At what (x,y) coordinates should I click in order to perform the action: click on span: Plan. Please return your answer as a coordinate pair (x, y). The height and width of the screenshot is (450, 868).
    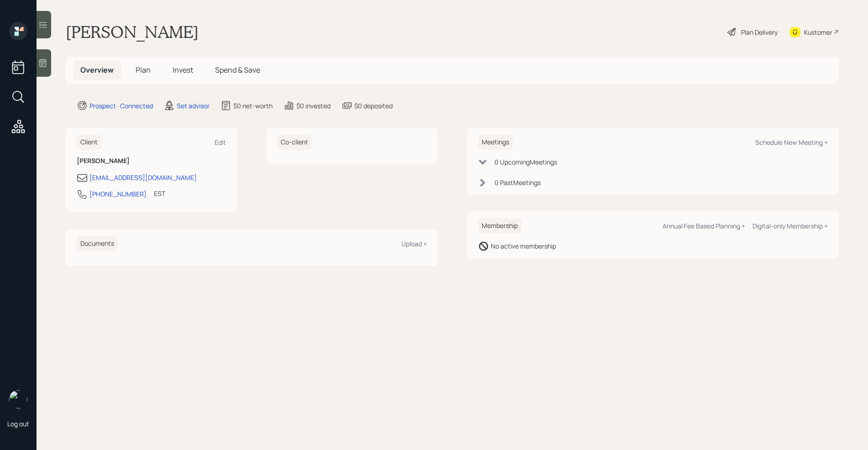
    Looking at the image, I should click on (143, 70).